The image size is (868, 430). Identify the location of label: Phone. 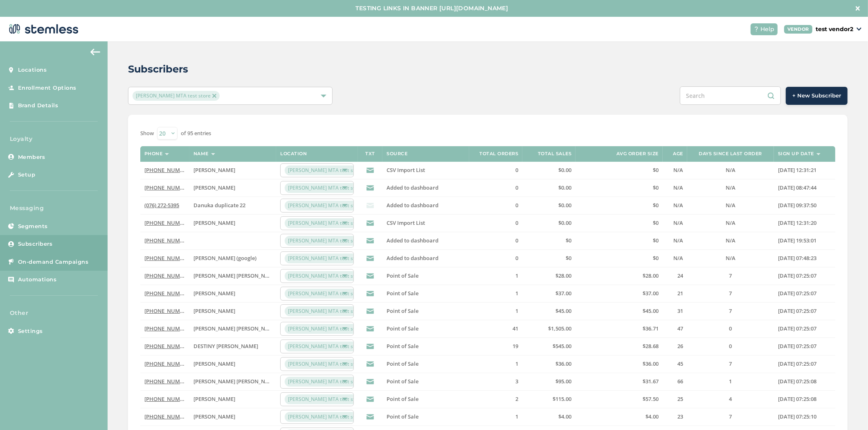
(153, 153).